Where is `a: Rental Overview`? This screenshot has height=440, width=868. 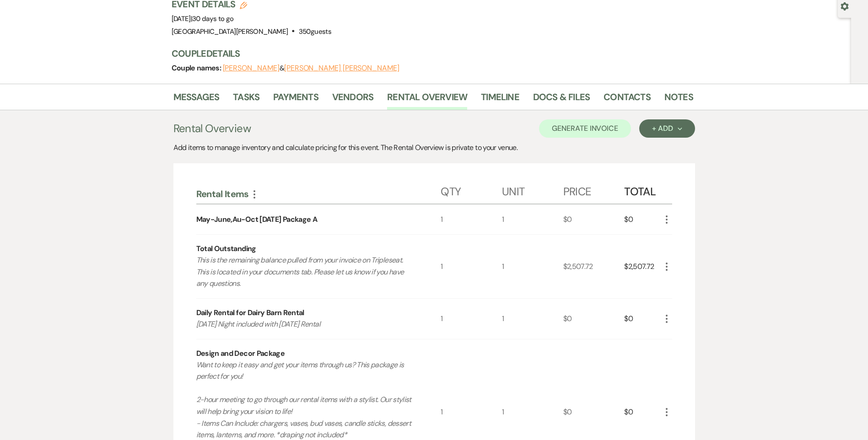 a: Rental Overview is located at coordinates (427, 99).